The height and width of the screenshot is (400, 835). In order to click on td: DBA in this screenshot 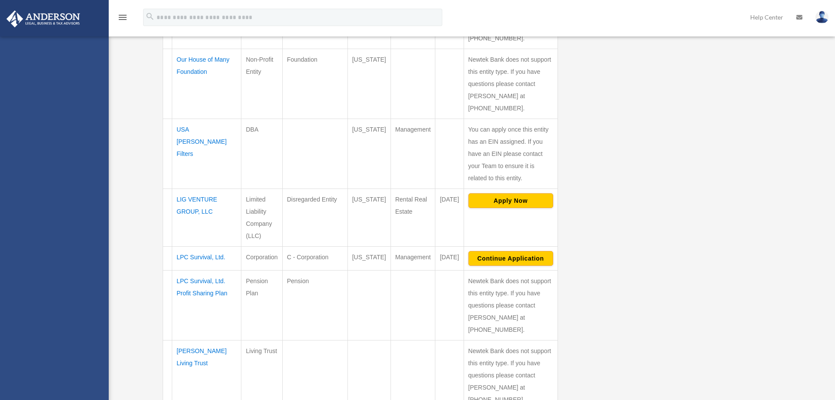, I will do `click(262, 154)`.